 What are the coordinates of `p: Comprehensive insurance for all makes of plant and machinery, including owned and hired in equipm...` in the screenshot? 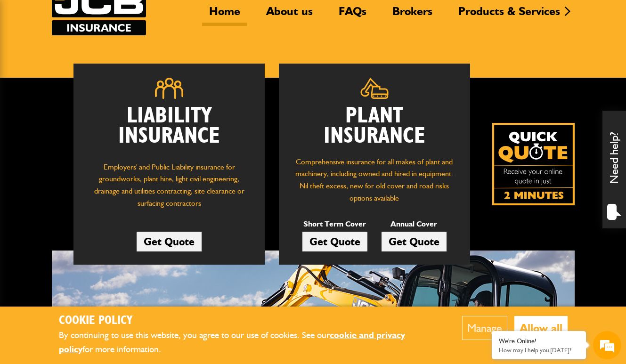 It's located at (375, 179).